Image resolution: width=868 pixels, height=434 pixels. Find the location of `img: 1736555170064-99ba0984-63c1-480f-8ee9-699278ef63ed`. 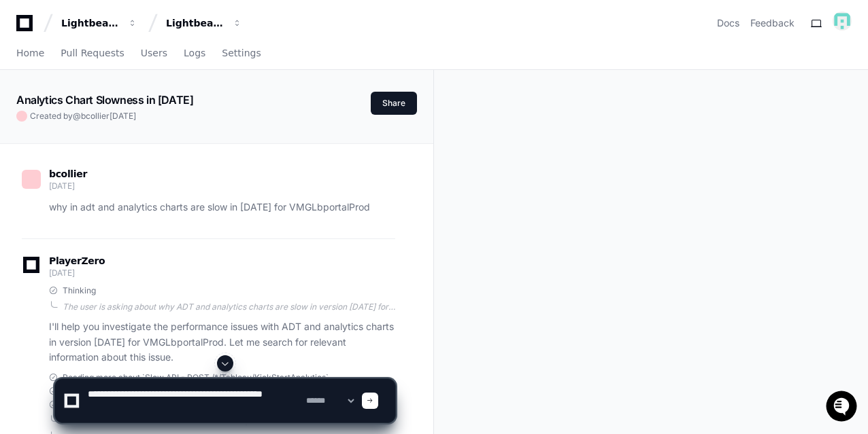

img: 1736555170064-99ba0984-63c1-480f-8ee9-699278ef63ed is located at coordinates (26, 114).